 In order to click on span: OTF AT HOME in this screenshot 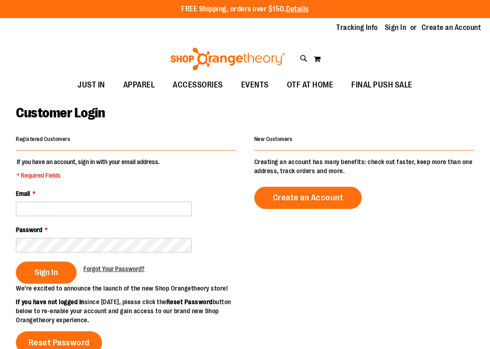, I will do `click(310, 85)`.